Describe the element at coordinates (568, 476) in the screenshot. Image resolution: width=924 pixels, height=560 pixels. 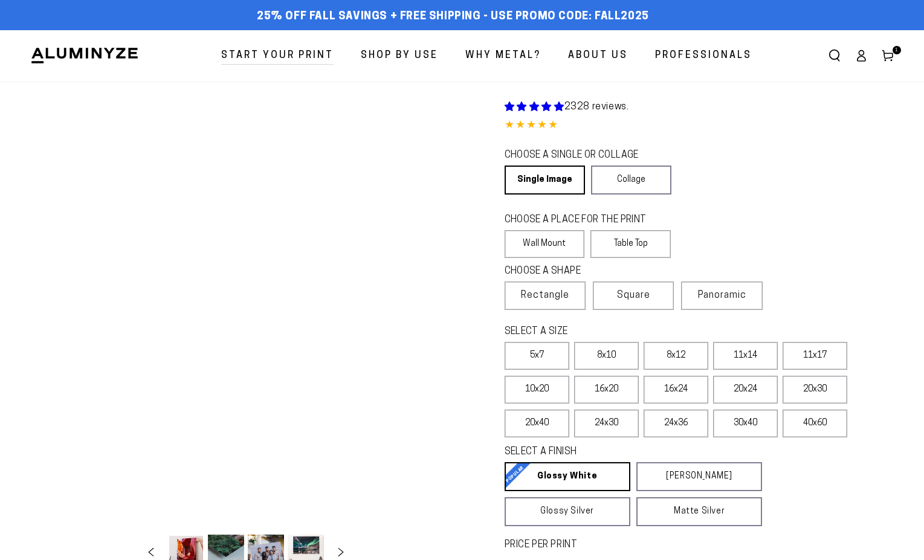
I see `a: Glossy White` at that location.